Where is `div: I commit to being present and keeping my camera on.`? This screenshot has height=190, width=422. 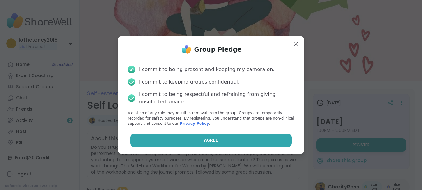
div: I commit to being present and keeping my camera on. is located at coordinates (207, 70).